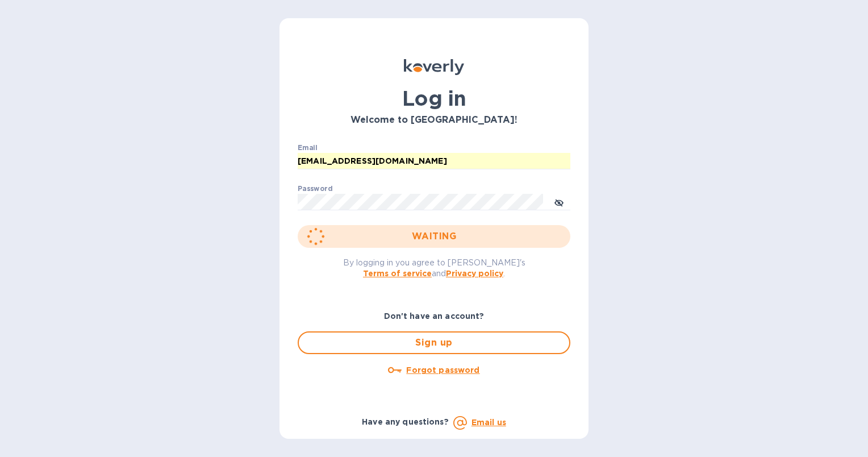 Image resolution: width=868 pixels, height=457 pixels. Describe the element at coordinates (315, 189) in the screenshot. I see `label: Password` at that location.